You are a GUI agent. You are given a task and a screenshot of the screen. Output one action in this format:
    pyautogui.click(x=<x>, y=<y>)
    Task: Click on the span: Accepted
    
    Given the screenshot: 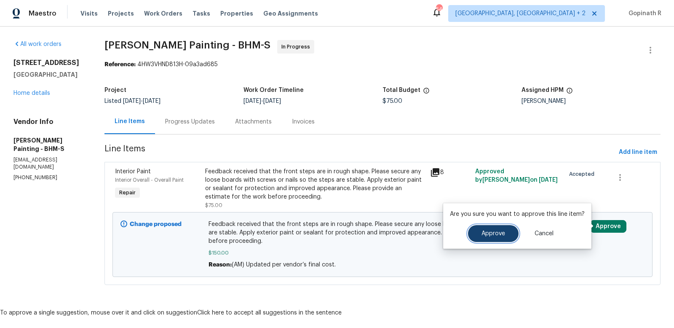 What is the action you would take?
    pyautogui.click(x=584, y=174)
    